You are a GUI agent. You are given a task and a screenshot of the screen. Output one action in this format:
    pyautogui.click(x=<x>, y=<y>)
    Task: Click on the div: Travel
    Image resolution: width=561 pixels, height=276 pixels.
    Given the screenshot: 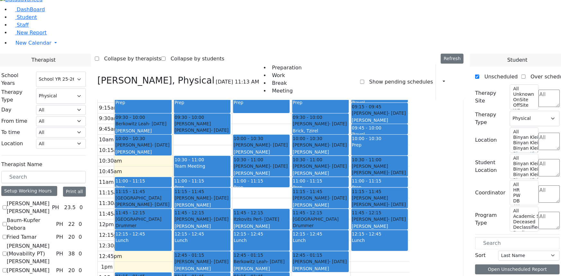 What is the action you would take?
    pyautogui.click(x=379, y=134)
    